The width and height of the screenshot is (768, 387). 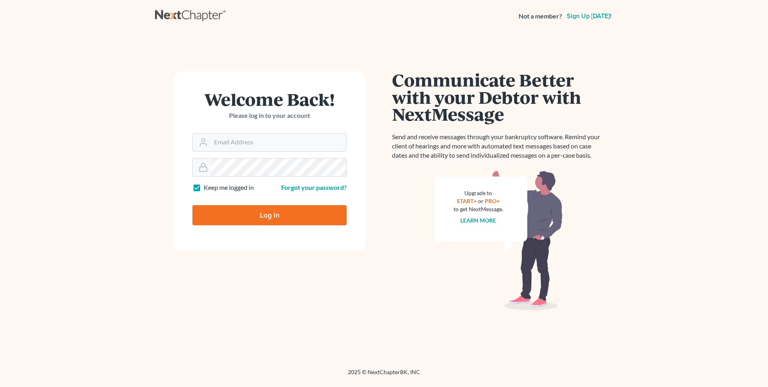 What do you see at coordinates (467, 201) in the screenshot?
I see `a: START+` at bounding box center [467, 201].